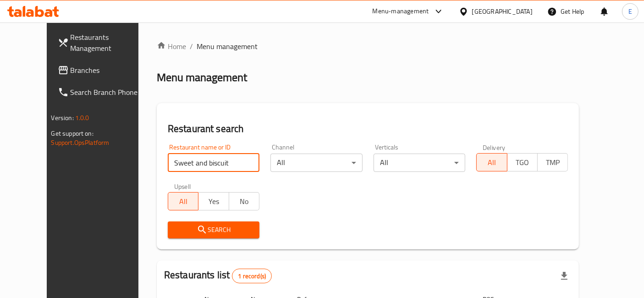 This screenshot has height=298, width=644. Describe the element at coordinates (245, 201) in the screenshot. I see `span: No` at that location.